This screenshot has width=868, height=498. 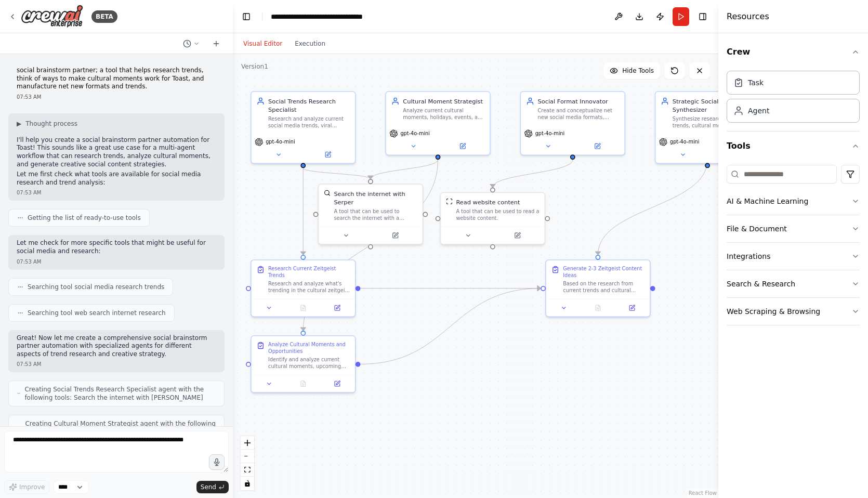 What do you see at coordinates (116, 247) in the screenshot?
I see `p: Let me check for more specific tools that might be useful for social media and research:` at bounding box center [116, 247].